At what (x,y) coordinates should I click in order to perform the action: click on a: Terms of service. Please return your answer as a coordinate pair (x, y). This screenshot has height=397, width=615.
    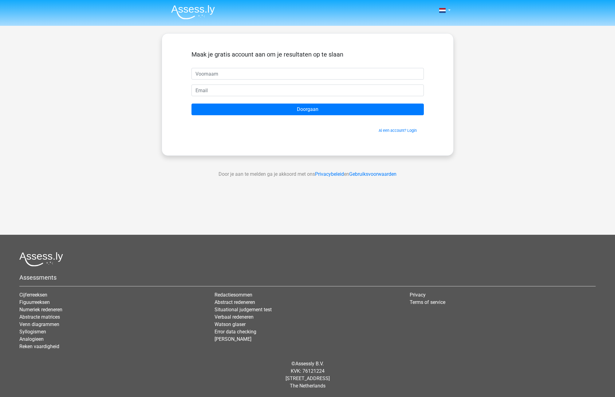
    Looking at the image, I should click on (427, 302).